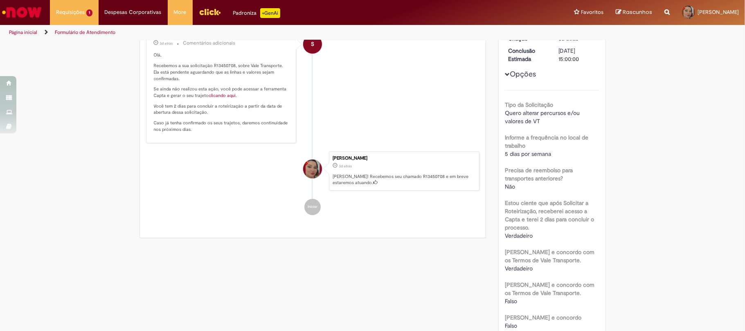 The width and height of the screenshot is (745, 331). Describe the element at coordinates (543, 117) in the screenshot. I see `span: Quero alterar percursos e/ou valores de VT` at that location.